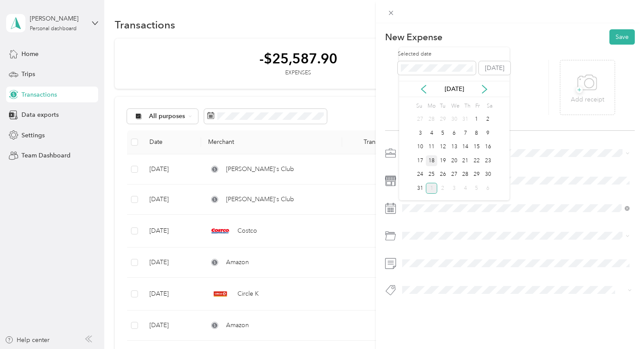 The image size is (644, 349). Describe the element at coordinates (421, 161) in the screenshot. I see `div: 17` at that location.